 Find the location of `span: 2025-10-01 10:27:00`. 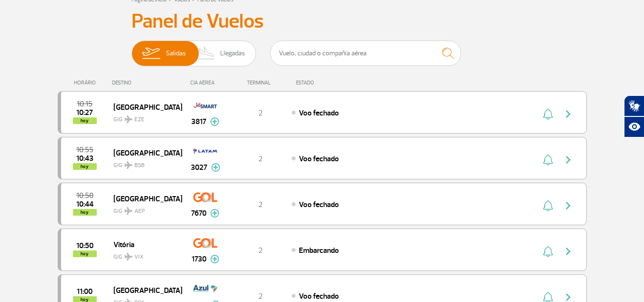

span: 2025-10-01 10:27:00 is located at coordinates (85, 113).